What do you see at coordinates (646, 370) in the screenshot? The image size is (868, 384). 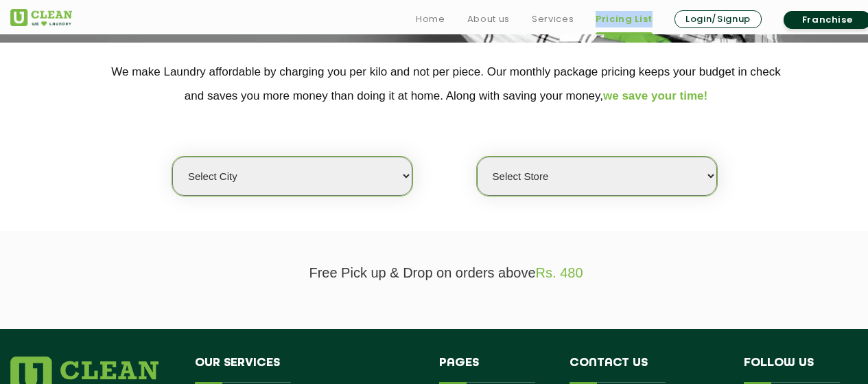 I see `h4: Contact us` at bounding box center [646, 370].